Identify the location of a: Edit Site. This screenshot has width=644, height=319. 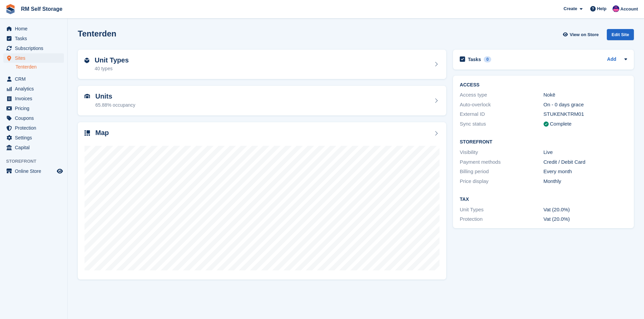
(620, 36).